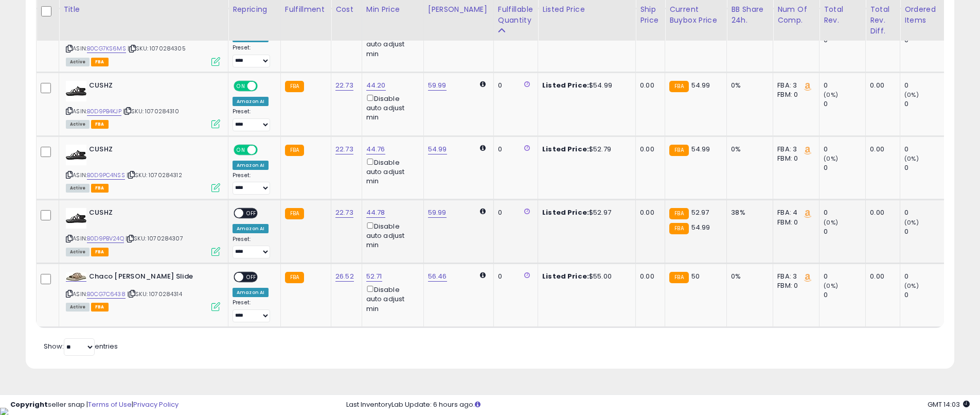  What do you see at coordinates (585, 276) in the screenshot?
I see `div: $55.00` at bounding box center [585, 276].